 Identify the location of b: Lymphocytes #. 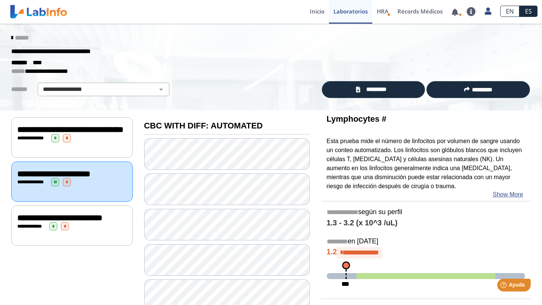
(356, 119).